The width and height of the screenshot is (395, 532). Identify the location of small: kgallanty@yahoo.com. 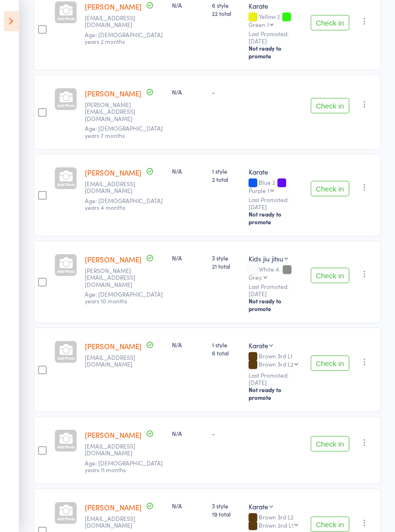
(116, 449).